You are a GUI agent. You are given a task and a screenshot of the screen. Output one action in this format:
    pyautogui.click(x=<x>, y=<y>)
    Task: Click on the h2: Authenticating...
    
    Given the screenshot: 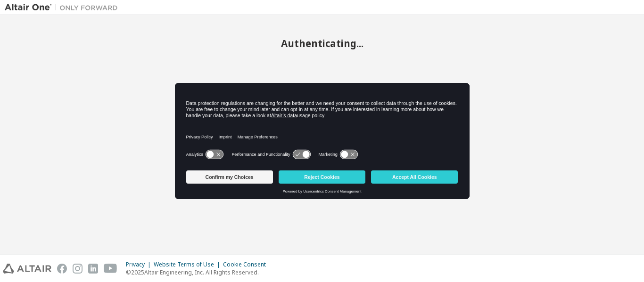 What is the action you would take?
    pyautogui.click(x=322, y=43)
    